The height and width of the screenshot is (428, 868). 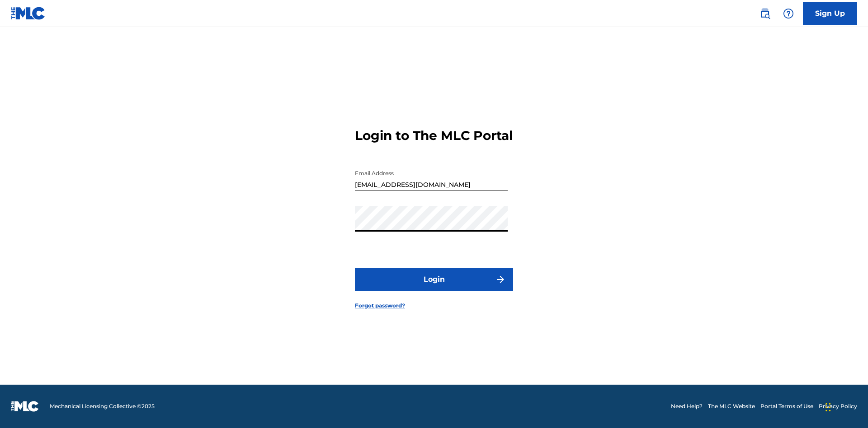 What do you see at coordinates (687, 407) in the screenshot?
I see `a: Need Help?` at bounding box center [687, 407].